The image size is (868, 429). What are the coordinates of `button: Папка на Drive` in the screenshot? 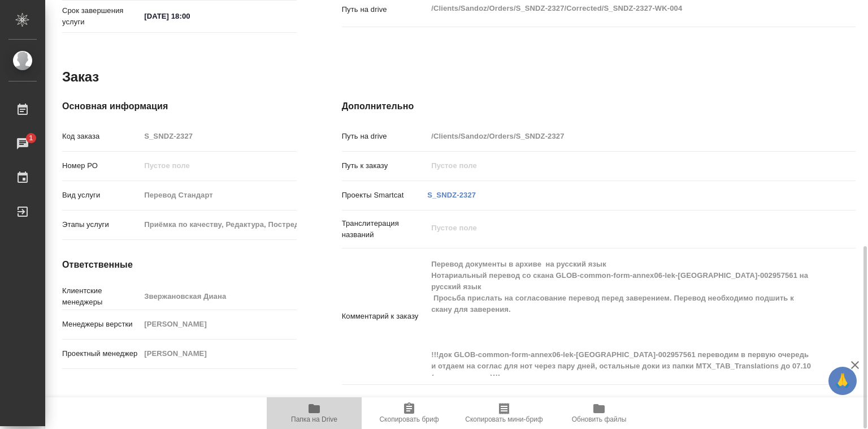 It's located at (314, 412).